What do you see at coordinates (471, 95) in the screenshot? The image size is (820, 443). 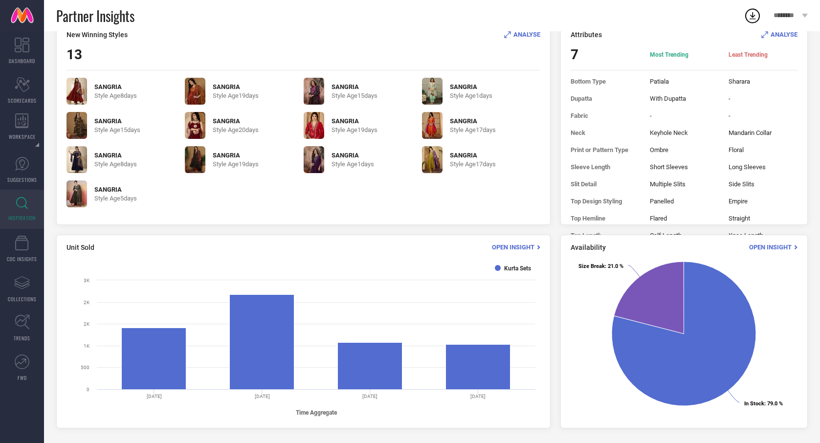 I see `span: Style Age 1 days` at bounding box center [471, 95].